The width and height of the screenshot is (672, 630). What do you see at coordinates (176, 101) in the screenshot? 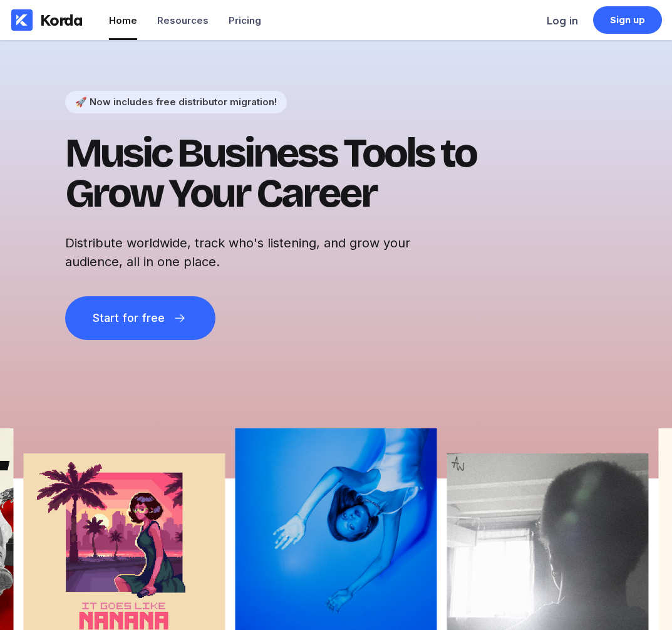
I see `div: 🚀 Now includes free distributor migration!` at bounding box center [176, 101].